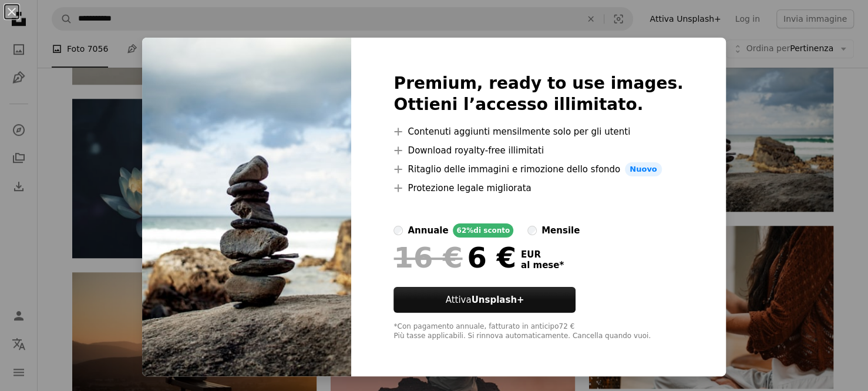 The width and height of the screenshot is (868, 391). I want to click on span: Nuovo, so click(643, 170).